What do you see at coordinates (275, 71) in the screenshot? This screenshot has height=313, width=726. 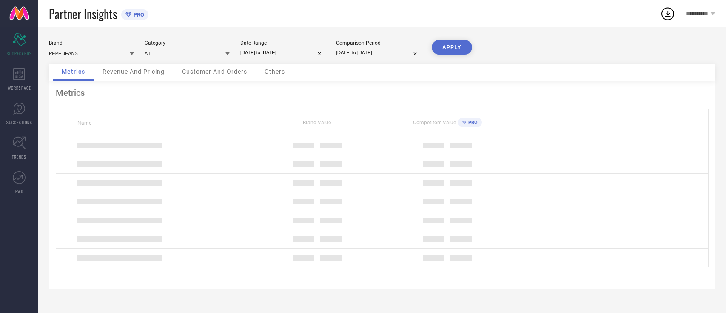 I see `span: Others` at bounding box center [275, 71].